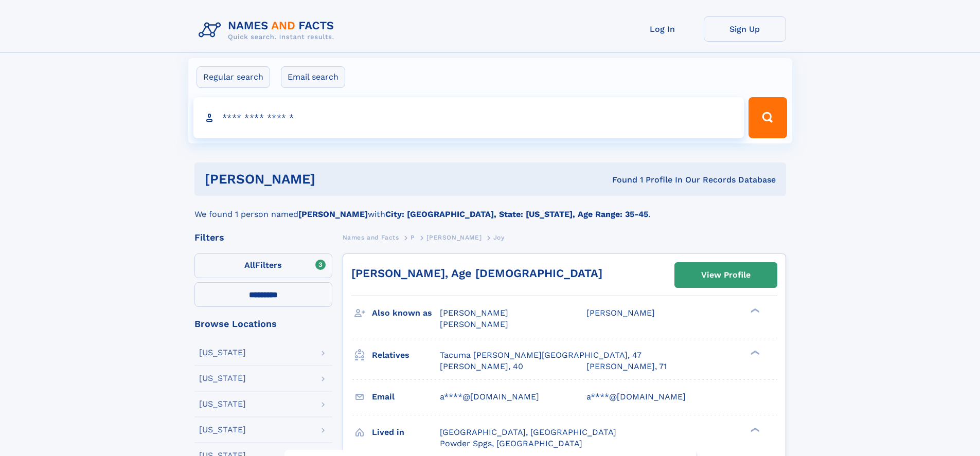 The width and height of the screenshot is (980, 456). I want to click on a: View Profile, so click(726, 275).